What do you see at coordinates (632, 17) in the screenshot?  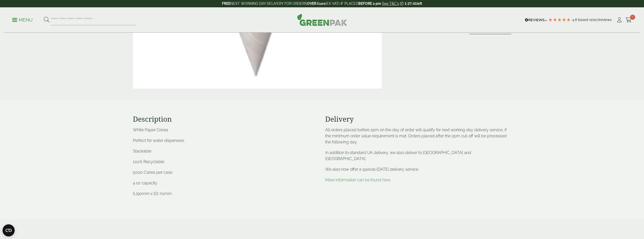 I see `span: 0` at bounding box center [632, 17].